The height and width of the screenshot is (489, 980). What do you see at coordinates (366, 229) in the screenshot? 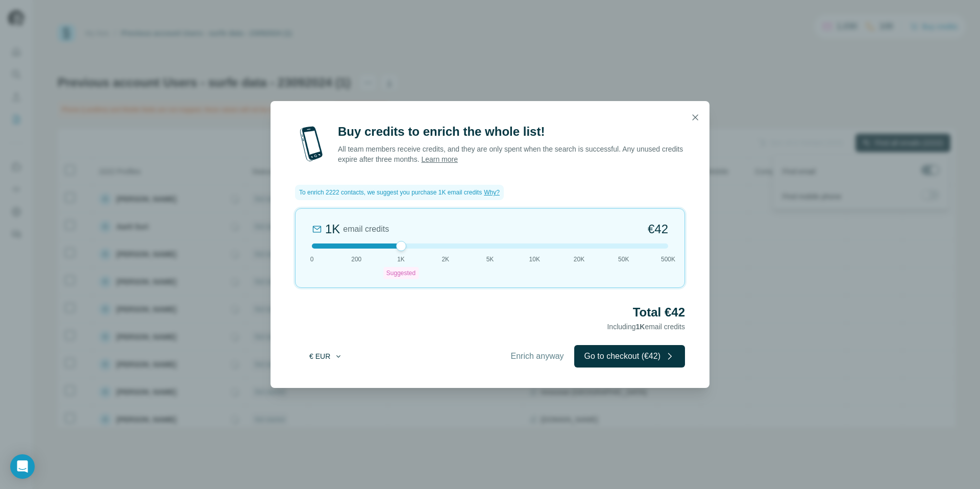
I see `span: email credits` at bounding box center [366, 229].